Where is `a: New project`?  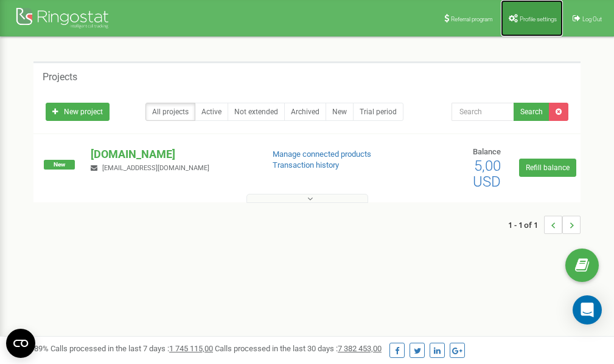
a: New project is located at coordinates (77, 112).